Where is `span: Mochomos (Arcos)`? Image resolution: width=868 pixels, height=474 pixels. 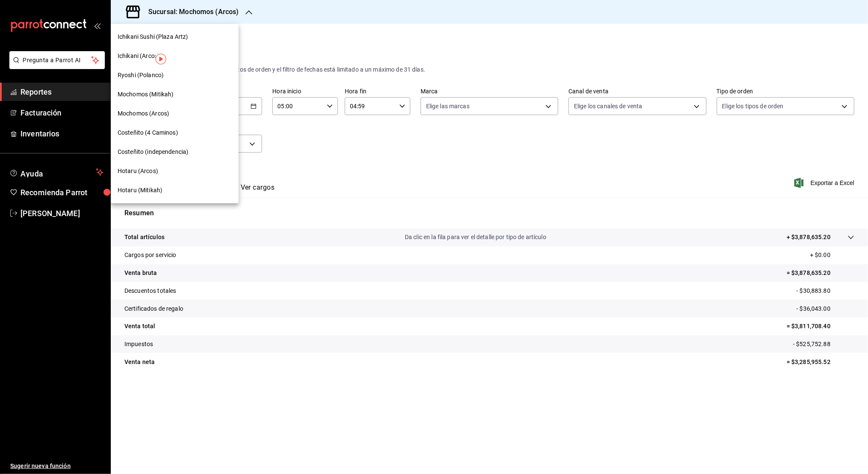
span: Mochomos (Arcos) is located at coordinates (144, 113).